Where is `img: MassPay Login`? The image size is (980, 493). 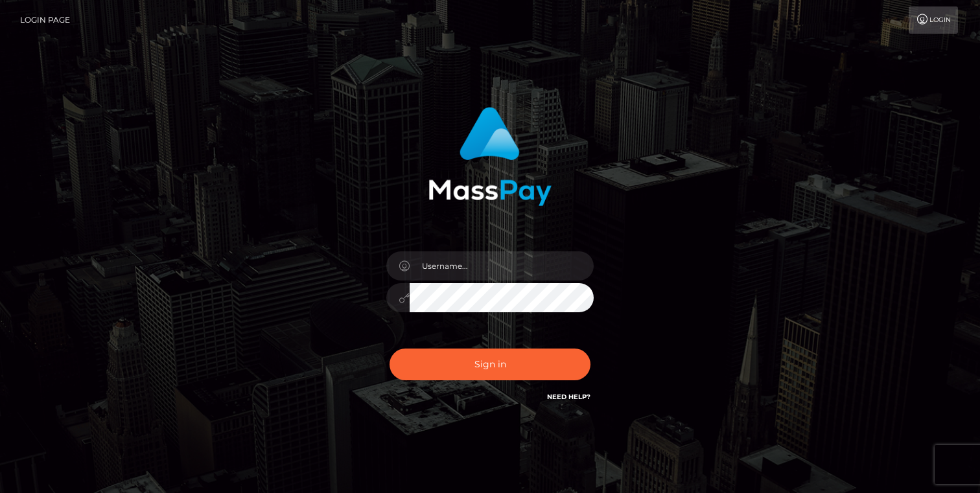
img: MassPay Login is located at coordinates (490, 156).